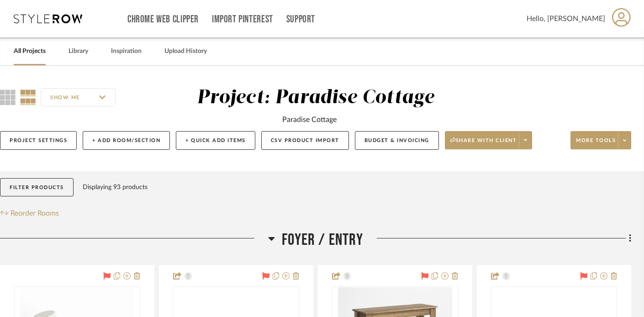 This screenshot has width=644, height=317. Describe the element at coordinates (596, 144) in the screenshot. I see `span: More tools` at that location.